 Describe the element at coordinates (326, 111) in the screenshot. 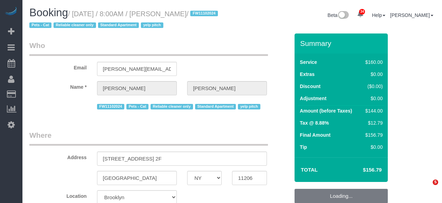

I see `label: Amount (before Taxes)` at that location.